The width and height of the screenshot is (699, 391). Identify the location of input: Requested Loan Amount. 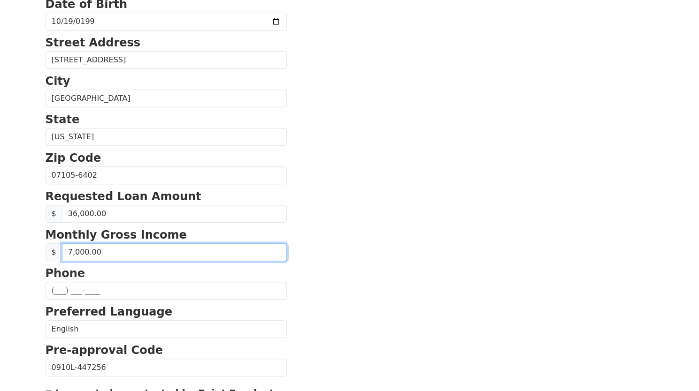
(174, 214).